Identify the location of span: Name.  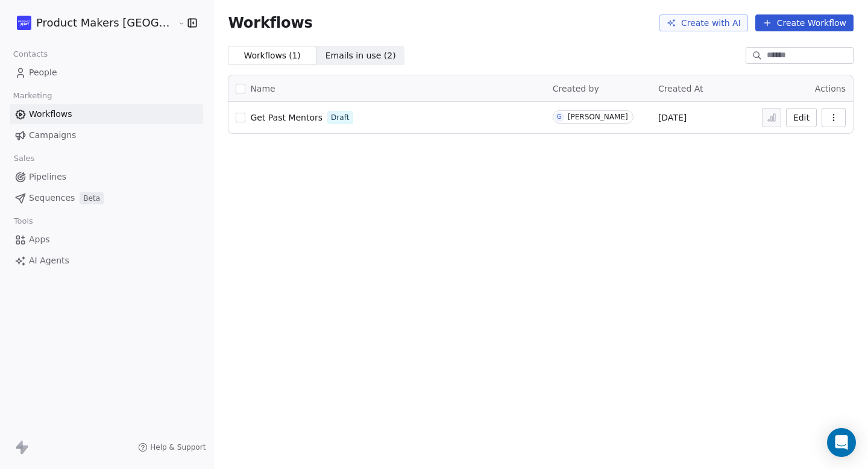
(263, 88).